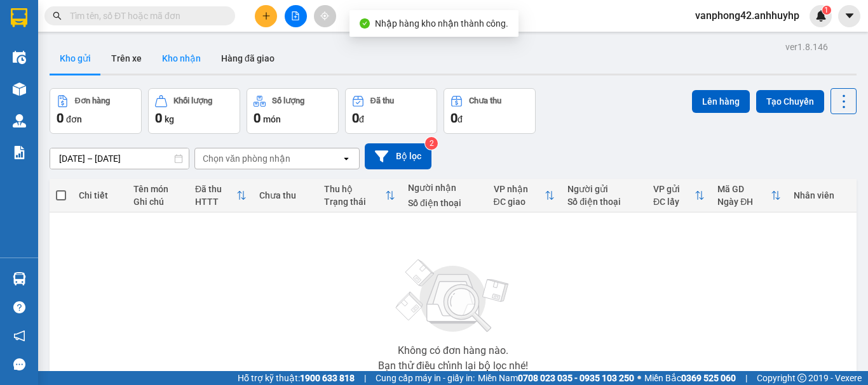 This screenshot has height=385, width=868. I want to click on button: Kho gửi, so click(75, 59).